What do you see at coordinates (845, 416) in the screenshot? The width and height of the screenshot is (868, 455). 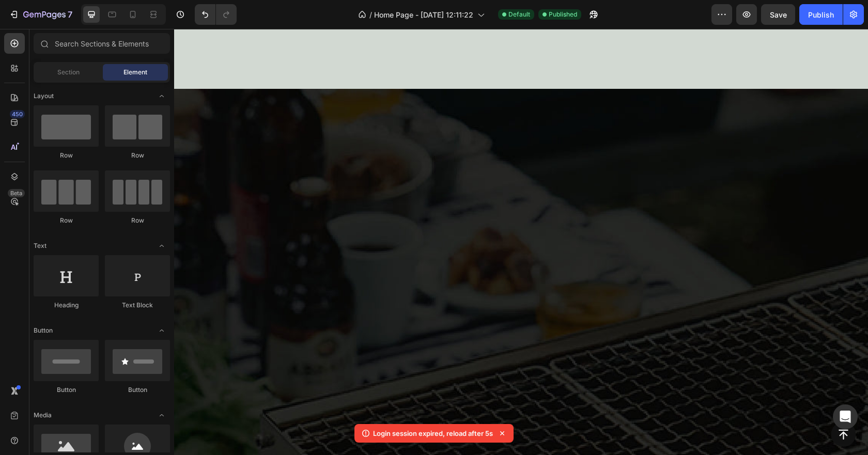 I see `div: Open Intercom Messenger` at bounding box center [845, 416].